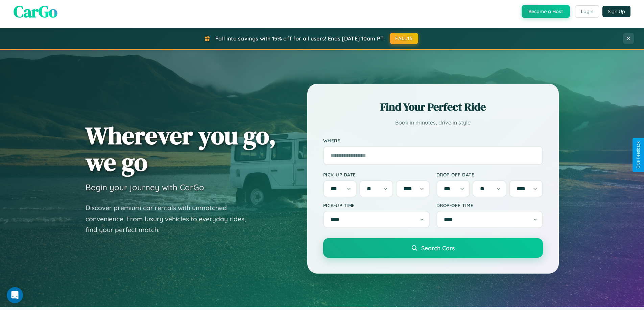 The image size is (644, 310). What do you see at coordinates (433, 107) in the screenshot?
I see `h2: Find Your Perfect Ride` at bounding box center [433, 107].